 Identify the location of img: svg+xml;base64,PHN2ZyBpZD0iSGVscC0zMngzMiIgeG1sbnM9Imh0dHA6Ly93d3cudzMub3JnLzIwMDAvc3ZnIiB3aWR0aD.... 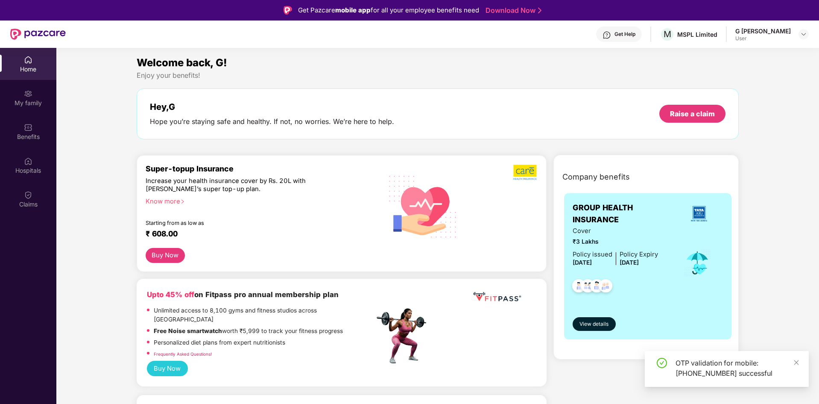
(607, 35).